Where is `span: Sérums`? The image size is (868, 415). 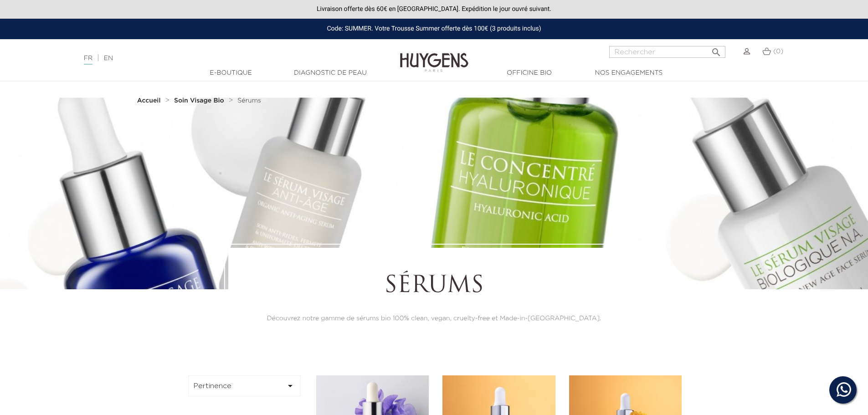
span: Sérums is located at coordinates (249, 100).